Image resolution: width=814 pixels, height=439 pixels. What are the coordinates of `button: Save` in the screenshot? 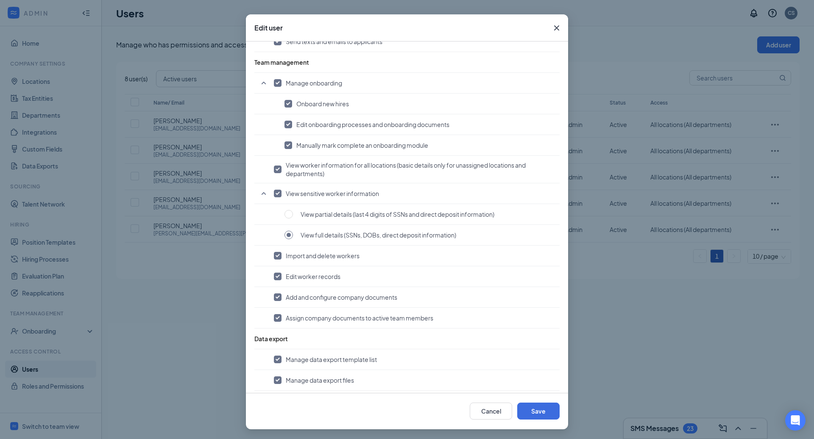 It's located at (538, 411).